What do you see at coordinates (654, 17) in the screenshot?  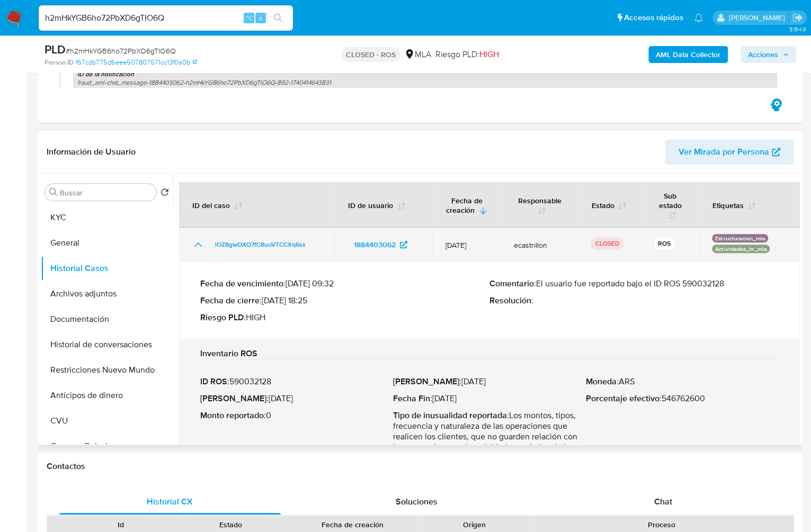 I see `span: Accesos rápidos` at bounding box center [654, 17].